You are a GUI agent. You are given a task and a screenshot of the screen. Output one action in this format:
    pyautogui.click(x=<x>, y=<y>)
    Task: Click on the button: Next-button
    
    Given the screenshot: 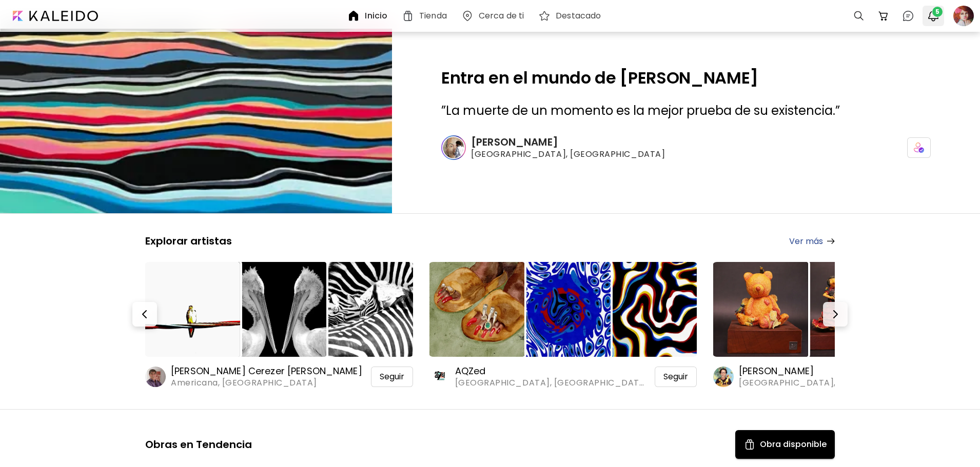 What is the action you would take?
    pyautogui.click(x=835, y=314)
    